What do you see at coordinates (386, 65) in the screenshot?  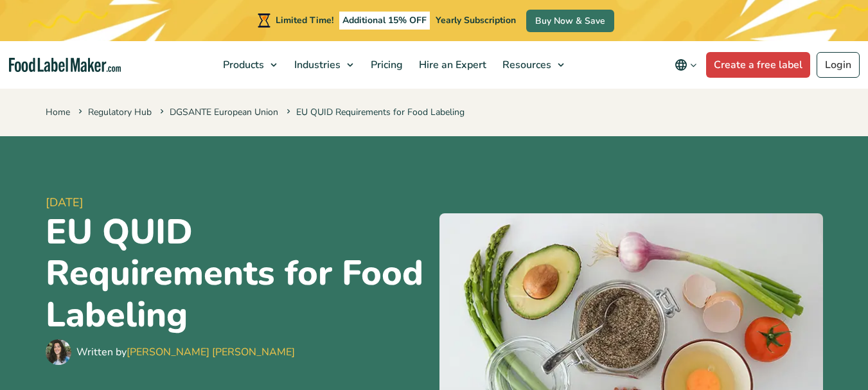 I see `a: Pricing` at bounding box center [386, 65].